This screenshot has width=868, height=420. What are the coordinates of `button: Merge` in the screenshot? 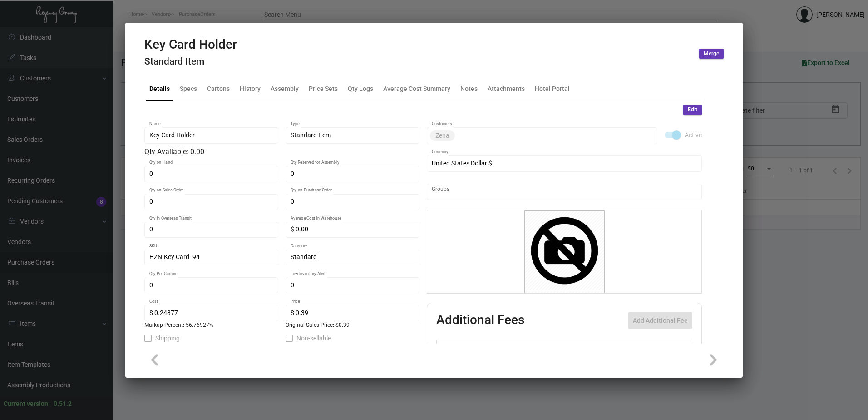 It's located at (712, 53).